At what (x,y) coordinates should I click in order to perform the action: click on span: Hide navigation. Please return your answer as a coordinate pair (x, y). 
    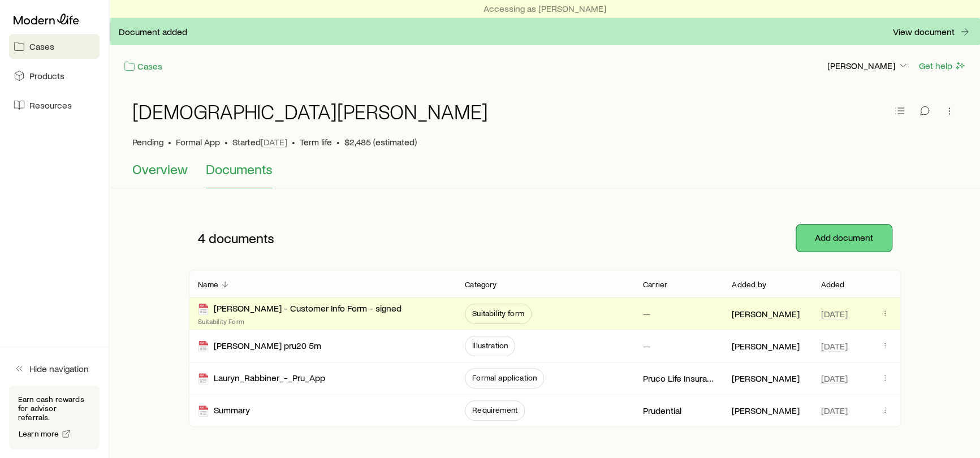
    Looking at the image, I should click on (59, 368).